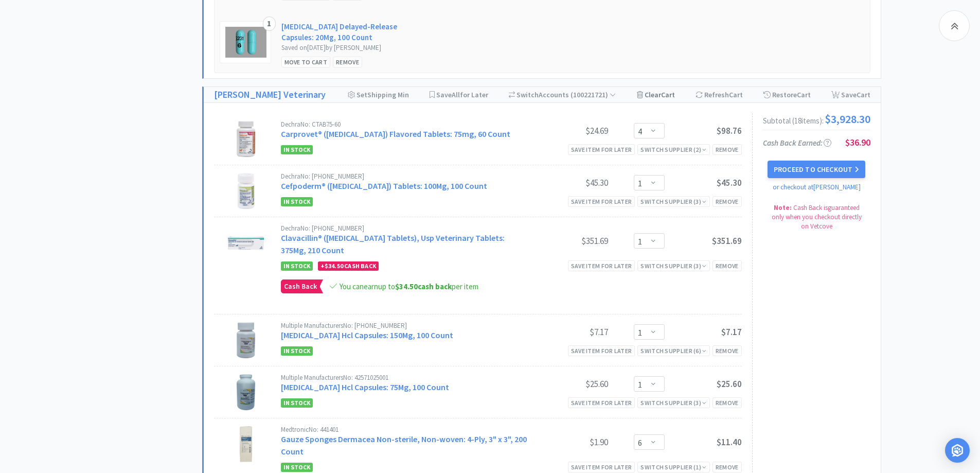 The height and width of the screenshot is (473, 980). I want to click on div: + Cash Back, so click(349, 266).